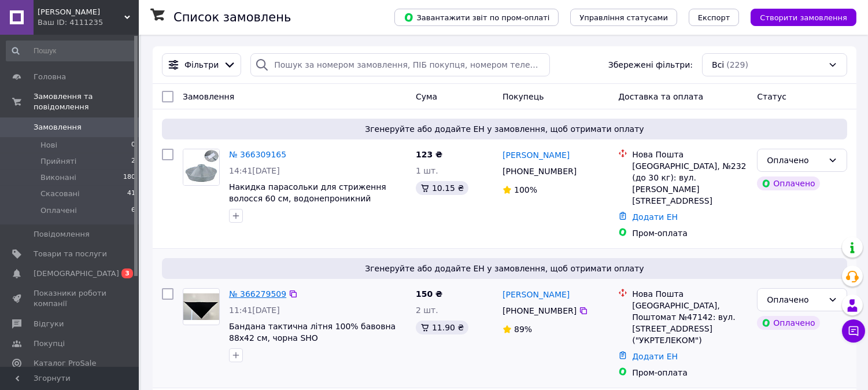 This screenshot has width=868, height=390. Describe the element at coordinates (442, 188) in the screenshot. I see `div: 10.15 ₴` at that location.